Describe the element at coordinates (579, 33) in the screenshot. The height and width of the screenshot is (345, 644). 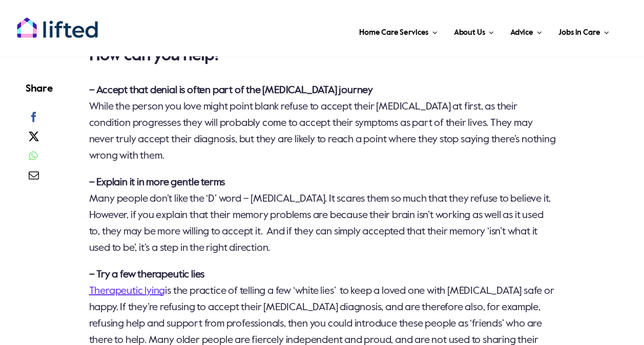
I see `span: Jobs in Care` at that location.